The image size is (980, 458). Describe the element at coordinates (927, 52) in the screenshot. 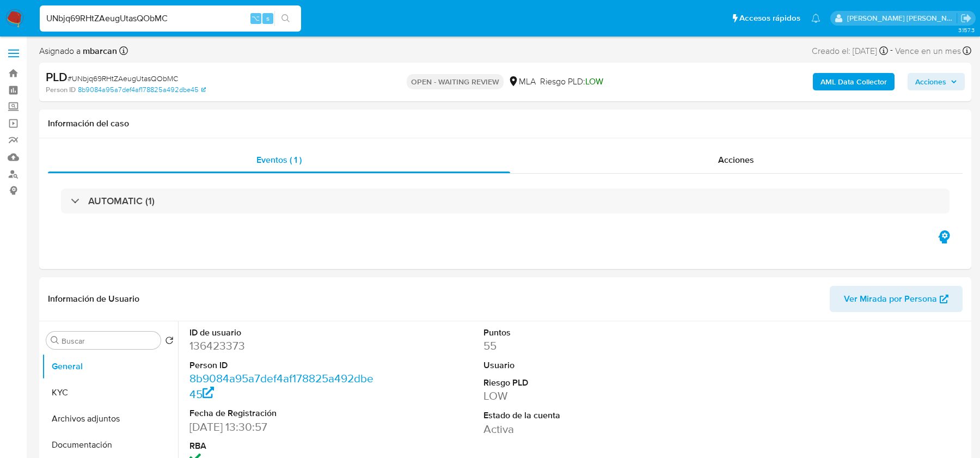

I see `span: Vence en un mes` at that location.